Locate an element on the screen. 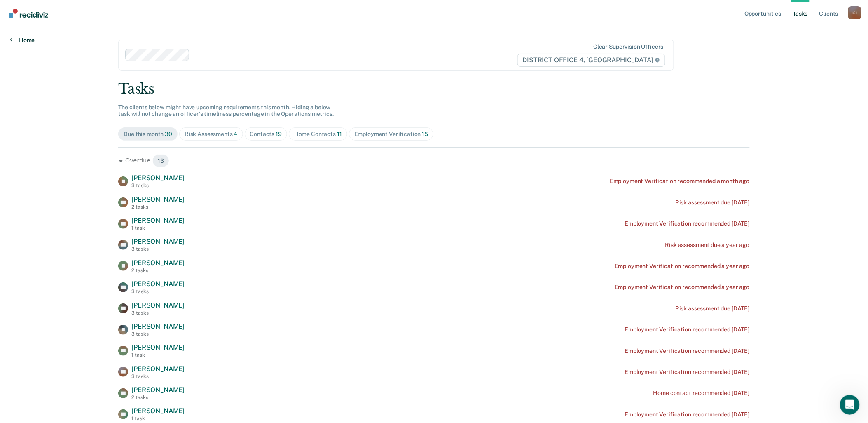 This screenshot has height=423, width=868. div: Employment Verification is located at coordinates (391, 134).